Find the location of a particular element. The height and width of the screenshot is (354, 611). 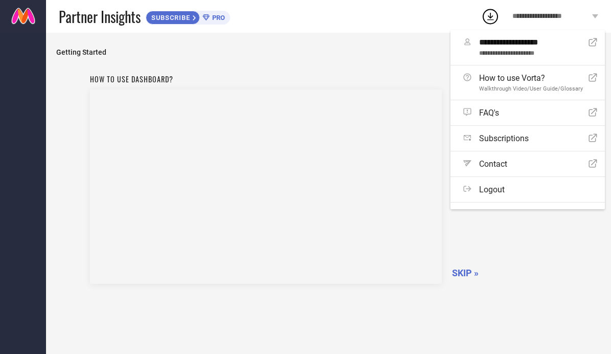

a: Subscriptions is located at coordinates (528, 138).